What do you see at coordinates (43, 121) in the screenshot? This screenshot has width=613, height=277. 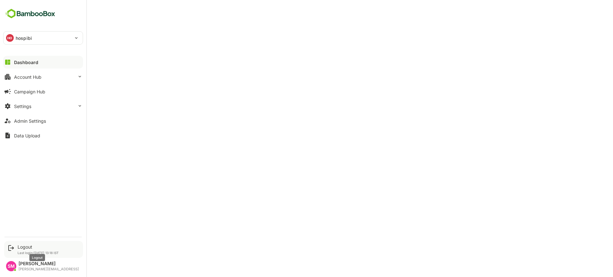 I see `button: Admin Settings` at bounding box center [43, 121].